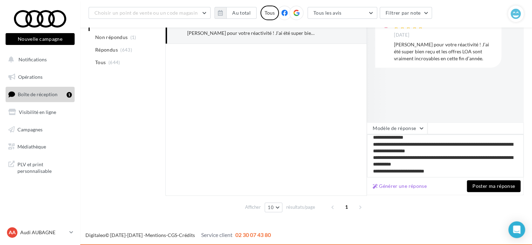 This screenshot has height=245, width=532. What do you see at coordinates (106, 50) in the screenshot?
I see `span: Répondus` at bounding box center [106, 50].